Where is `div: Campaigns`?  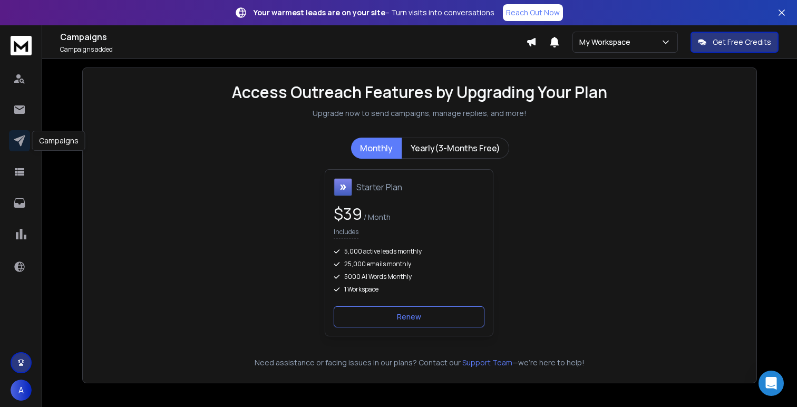
div: Campaigns is located at coordinates (59, 141).